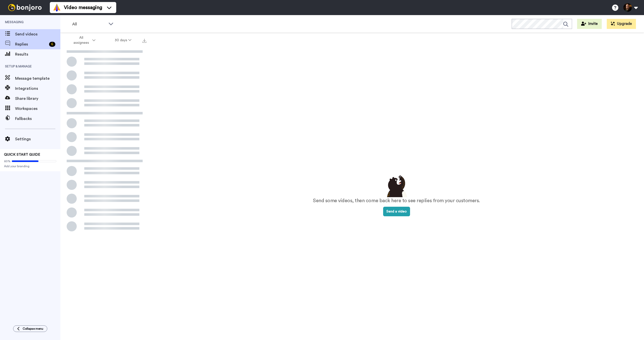 This screenshot has width=644, height=340. I want to click on button: Send a video, so click(397, 212).